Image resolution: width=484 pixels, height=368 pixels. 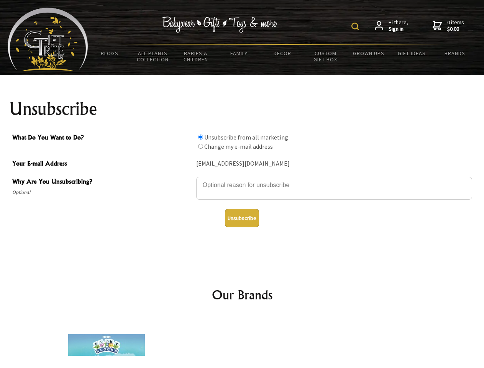 What do you see at coordinates (220, 25) in the screenshot?
I see `img: Babywear - Gifts - Toys & more` at bounding box center [220, 25].